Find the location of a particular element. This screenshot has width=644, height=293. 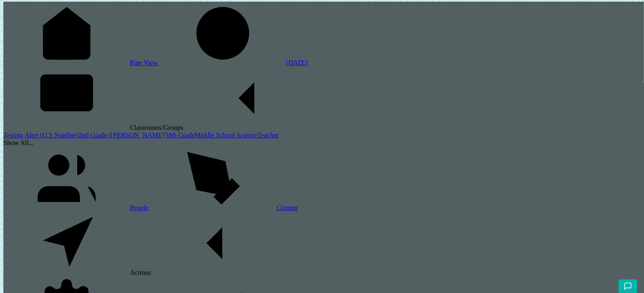

a: Teacher is located at coordinates (268, 135).